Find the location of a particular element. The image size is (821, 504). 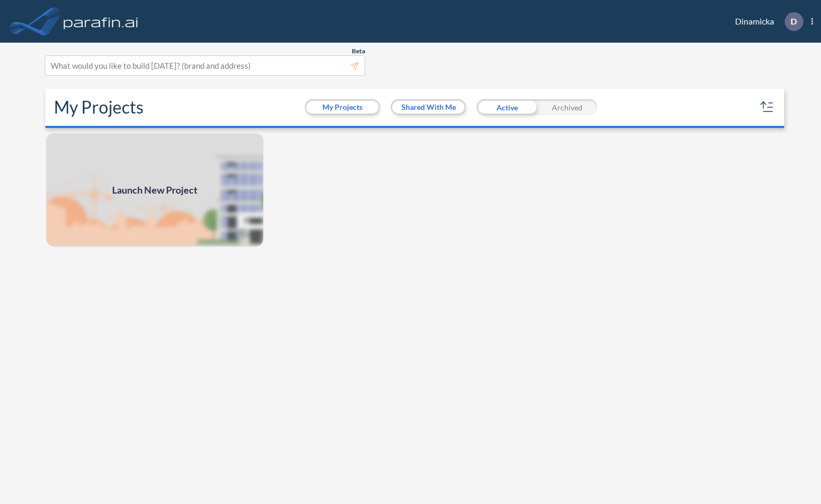

a: Launch New Project is located at coordinates (155, 190).